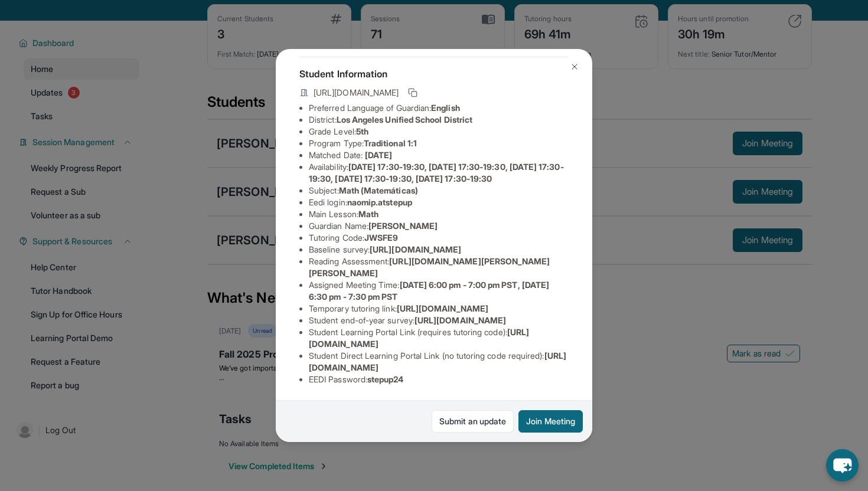  Describe the element at coordinates (434, 74) in the screenshot. I see `h4: Student Information` at that location.